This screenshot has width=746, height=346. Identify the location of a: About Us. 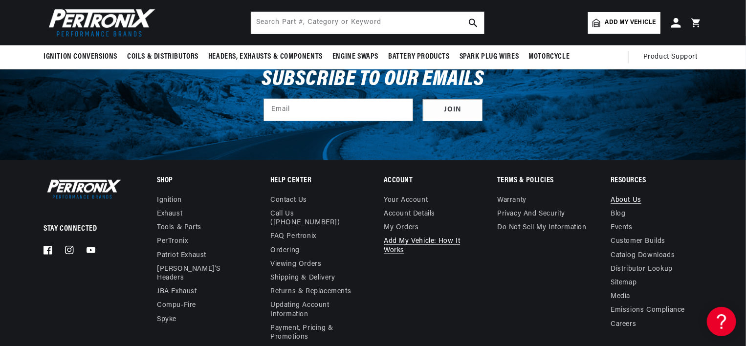
(626, 201).